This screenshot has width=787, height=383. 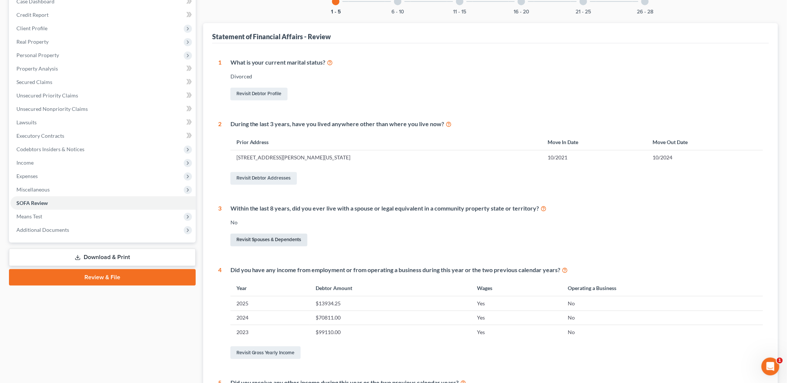 What do you see at coordinates (497, 208) in the screenshot?
I see `div: Within the last 8 years, did you ever live with a spouse or legal equivalent in a community prope...` at bounding box center [497, 208].